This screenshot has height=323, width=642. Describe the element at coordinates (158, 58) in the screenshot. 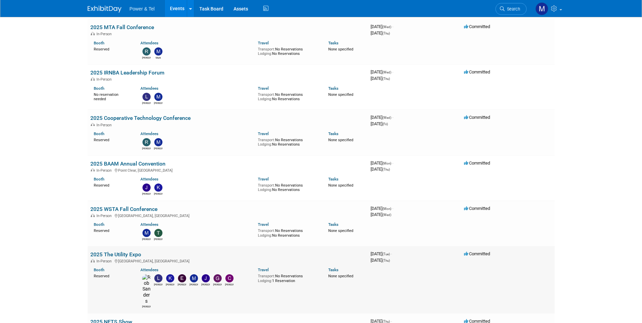

I see `div: Mark Longtin` at that location.